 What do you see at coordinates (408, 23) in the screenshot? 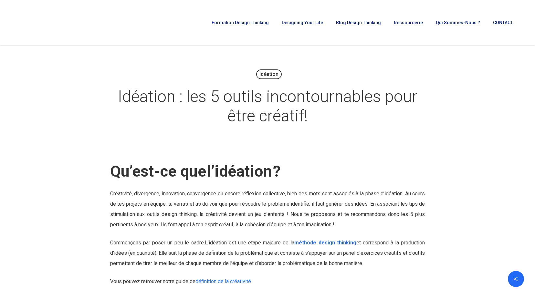
I see `span: Ressourcerie` at bounding box center [408, 23].